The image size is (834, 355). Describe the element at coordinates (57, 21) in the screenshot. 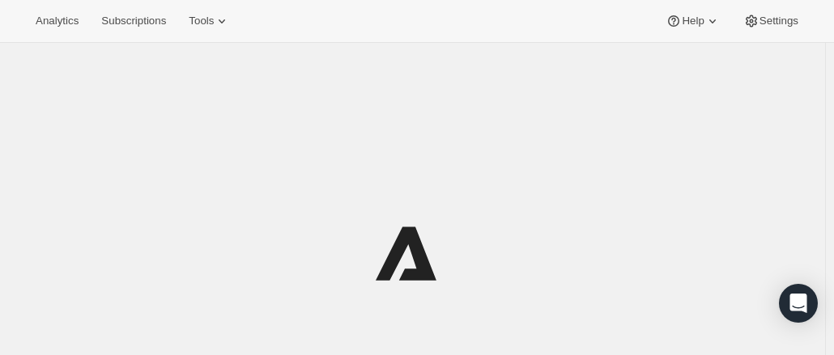

I see `button: Analytics` at that location.